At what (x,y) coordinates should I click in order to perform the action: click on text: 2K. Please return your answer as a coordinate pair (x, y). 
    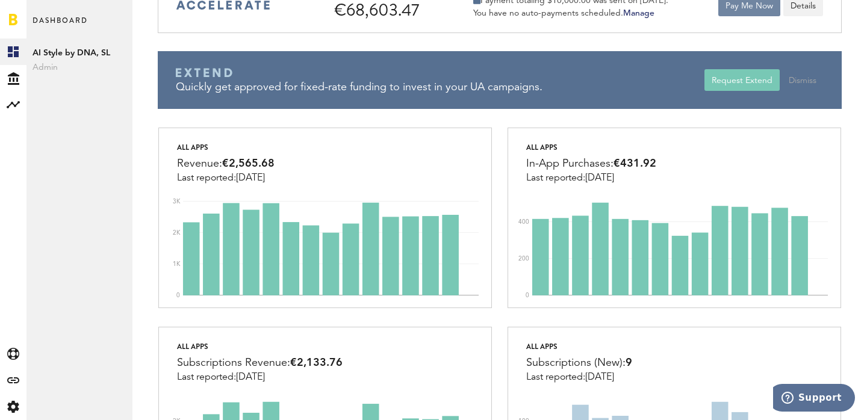
    Looking at the image, I should click on (176, 233).